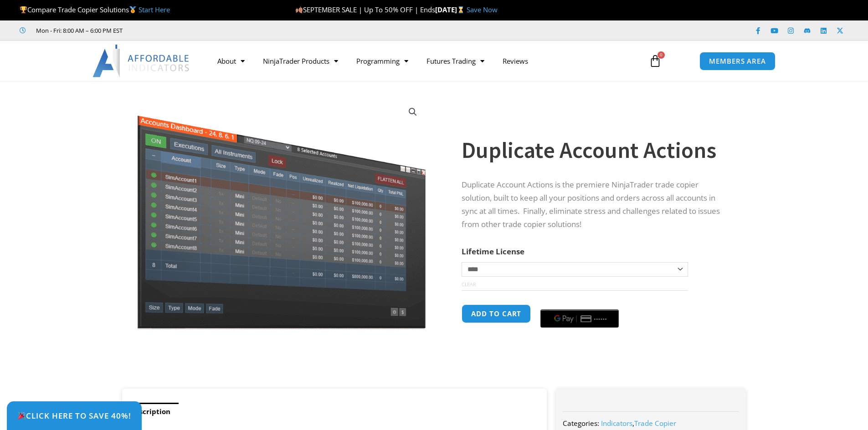 This screenshot has width=868, height=430. Describe the element at coordinates (455, 61) in the screenshot. I see `a: Futures Trading` at that location.